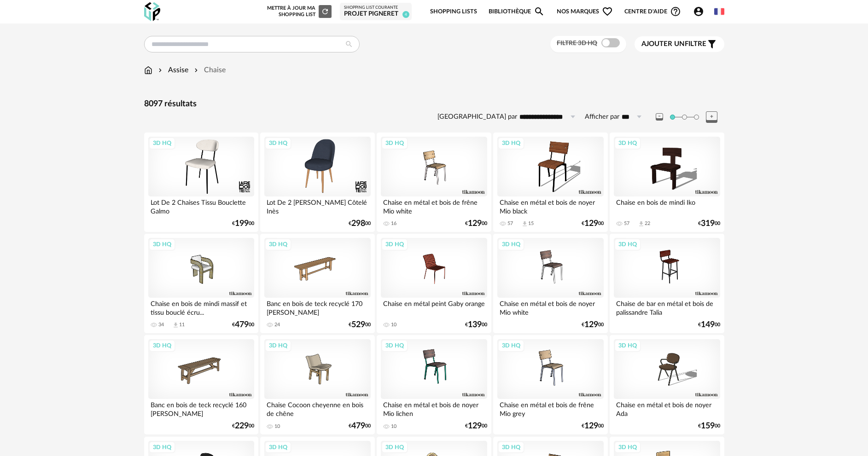 This screenshot has width=868, height=456. Describe the element at coordinates (667, 307) in the screenshot. I see `div: Chaise de bar en métal et bois de palissandre Talia` at that location.